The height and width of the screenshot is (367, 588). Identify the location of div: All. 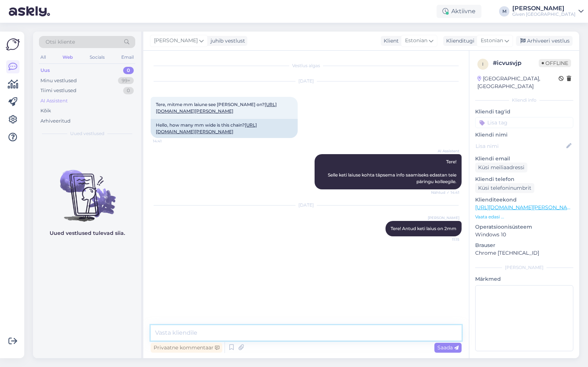
(43, 57).